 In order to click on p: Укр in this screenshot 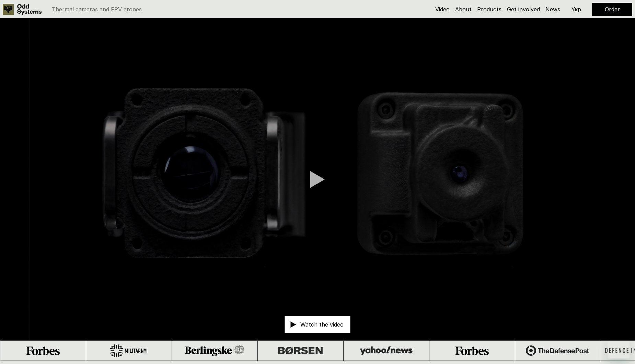, I will do `click(577, 9)`.